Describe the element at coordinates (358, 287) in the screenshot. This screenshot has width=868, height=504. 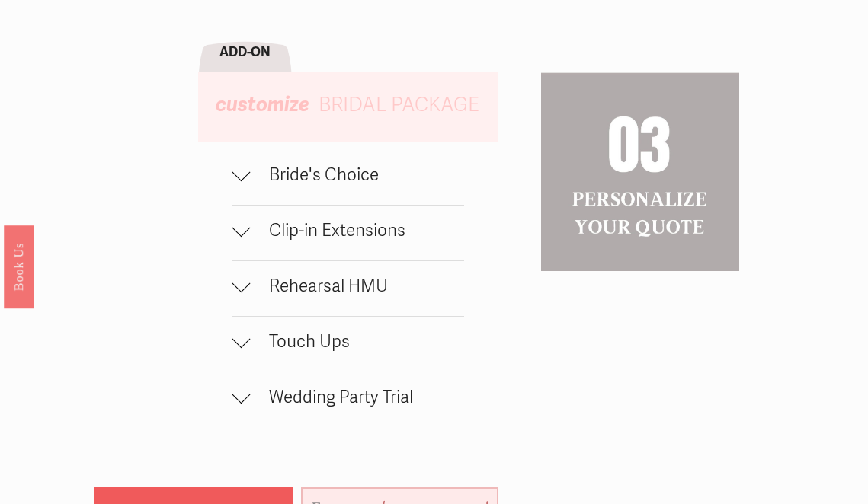
I see `span: Rehearsal HMU` at that location.